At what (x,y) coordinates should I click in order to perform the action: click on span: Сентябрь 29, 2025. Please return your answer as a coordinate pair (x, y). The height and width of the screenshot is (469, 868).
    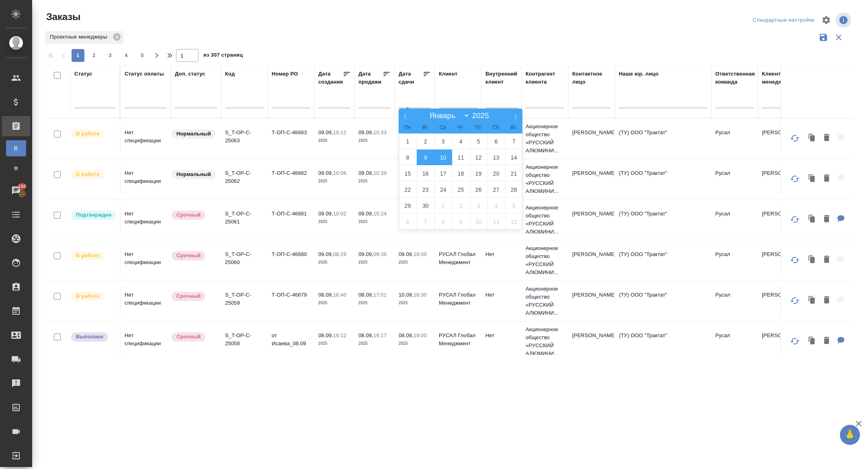
    Looking at the image, I should click on (408, 205).